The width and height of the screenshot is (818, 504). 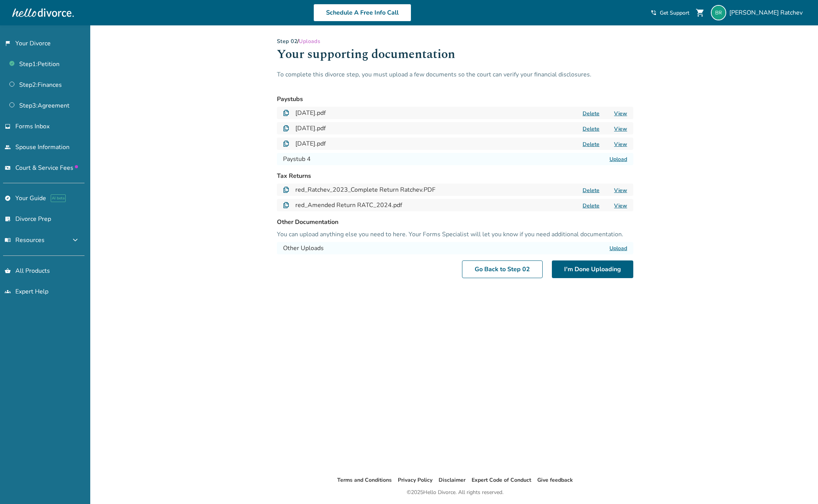 What do you see at coordinates (8, 240) in the screenshot?
I see `span: menu_book` at bounding box center [8, 240].